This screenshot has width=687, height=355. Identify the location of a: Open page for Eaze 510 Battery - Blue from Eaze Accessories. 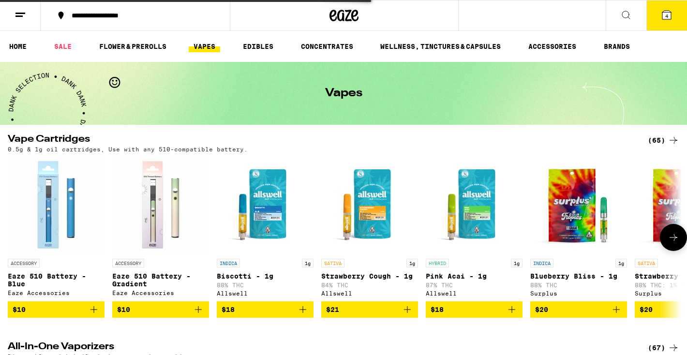
(56, 229).